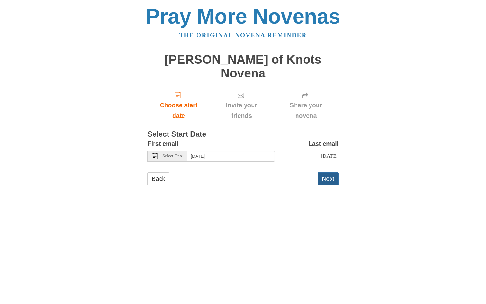 This screenshot has height=304, width=486. Describe the element at coordinates (179, 105) in the screenshot. I see `a: Choose start date` at that location.